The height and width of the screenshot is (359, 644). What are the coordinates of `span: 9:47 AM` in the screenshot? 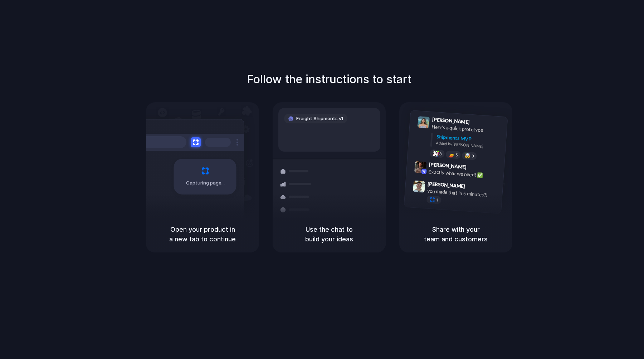 It's located at (474, 187).